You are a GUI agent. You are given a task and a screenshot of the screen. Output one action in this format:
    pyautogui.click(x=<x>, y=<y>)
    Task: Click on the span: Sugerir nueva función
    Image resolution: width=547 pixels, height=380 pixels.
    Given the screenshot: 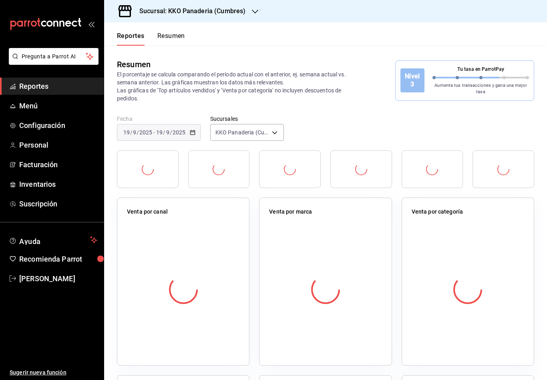 What is the action you would take?
    pyautogui.click(x=53, y=373)
    